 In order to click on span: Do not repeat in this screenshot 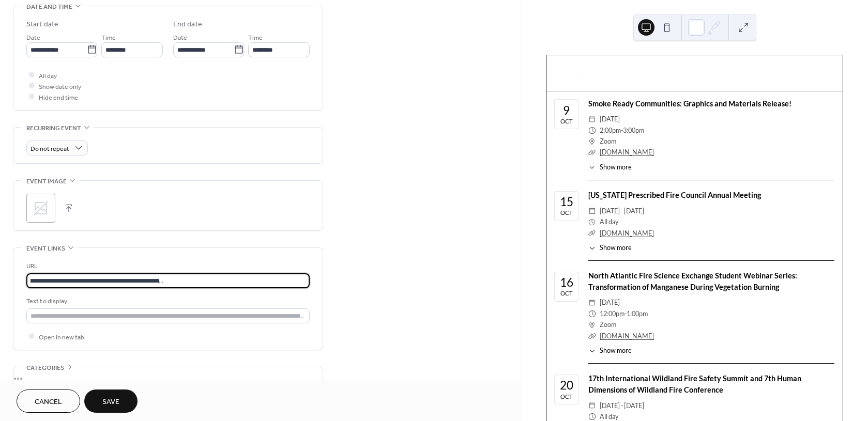, I will do `click(49, 149)`.